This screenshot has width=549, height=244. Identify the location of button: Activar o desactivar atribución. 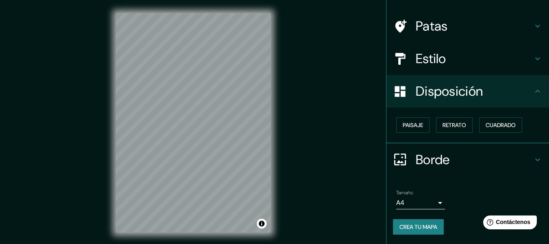
(262, 223).